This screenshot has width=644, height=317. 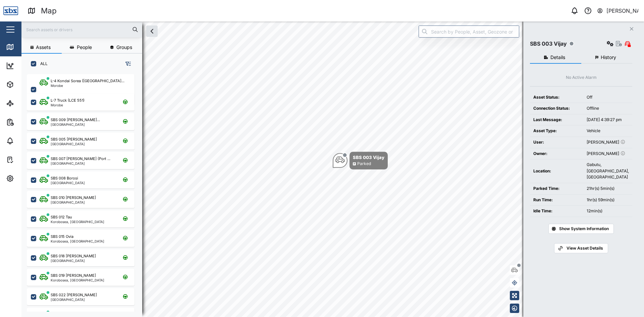 What do you see at coordinates (556, 120) in the screenshot?
I see `div: Last Message:` at bounding box center [556, 120].